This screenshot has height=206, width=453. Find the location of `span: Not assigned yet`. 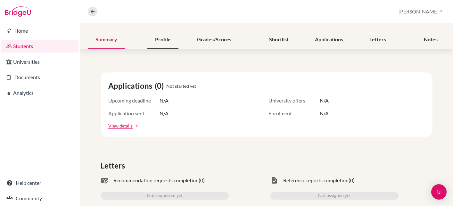

span: Not assigned yet is located at coordinates (335, 196).